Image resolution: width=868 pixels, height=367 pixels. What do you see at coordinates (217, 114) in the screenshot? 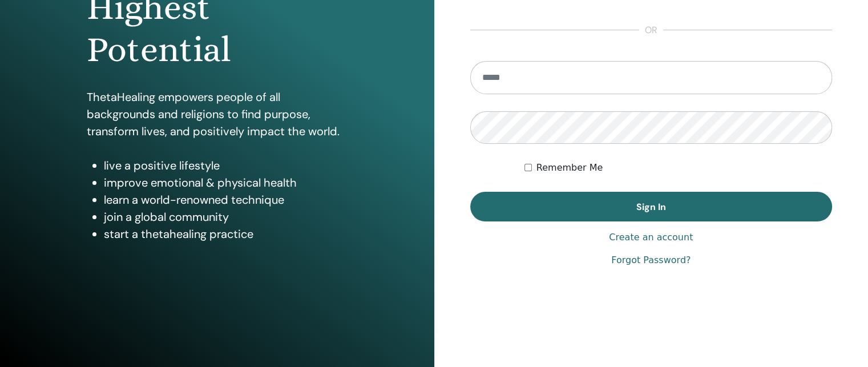
I see `p: ThetaHealing empowers people of all backgrounds and religions to find purpose, transform lives, a...` at bounding box center [217, 114].